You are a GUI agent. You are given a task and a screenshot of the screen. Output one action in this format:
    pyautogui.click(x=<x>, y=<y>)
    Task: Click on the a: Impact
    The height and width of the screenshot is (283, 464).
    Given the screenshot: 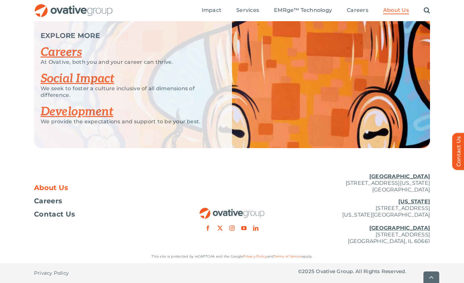 What is the action you would take?
    pyautogui.click(x=212, y=11)
    